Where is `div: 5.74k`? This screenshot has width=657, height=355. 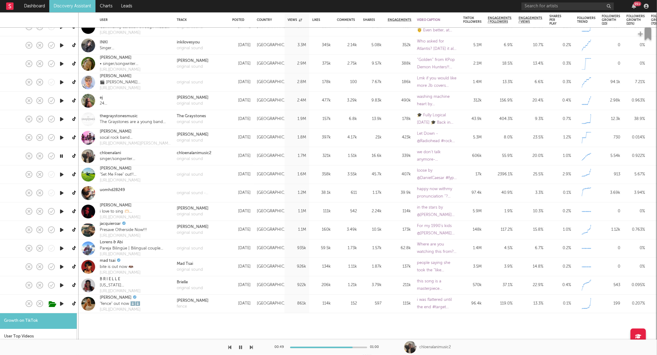
div: 5.74k is located at coordinates (347, 27).